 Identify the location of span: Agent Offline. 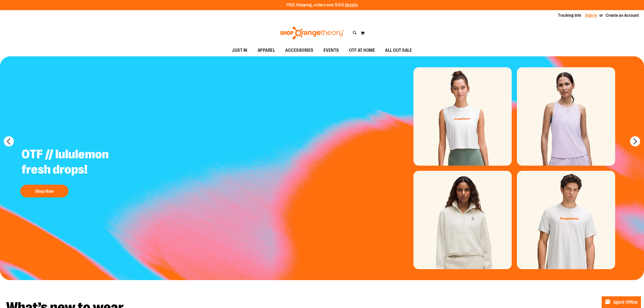
(625, 302).